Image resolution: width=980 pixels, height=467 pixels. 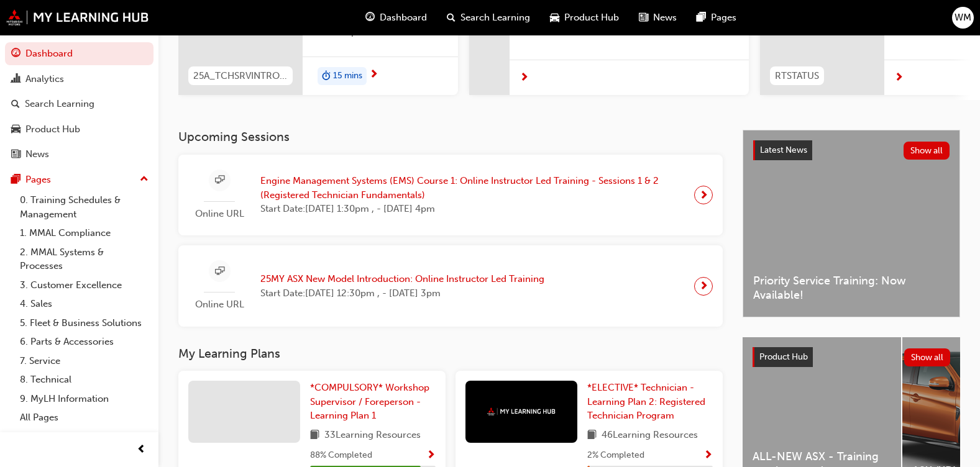 What do you see at coordinates (616, 456) in the screenshot?
I see `span: 2 % Completed` at bounding box center [616, 456].